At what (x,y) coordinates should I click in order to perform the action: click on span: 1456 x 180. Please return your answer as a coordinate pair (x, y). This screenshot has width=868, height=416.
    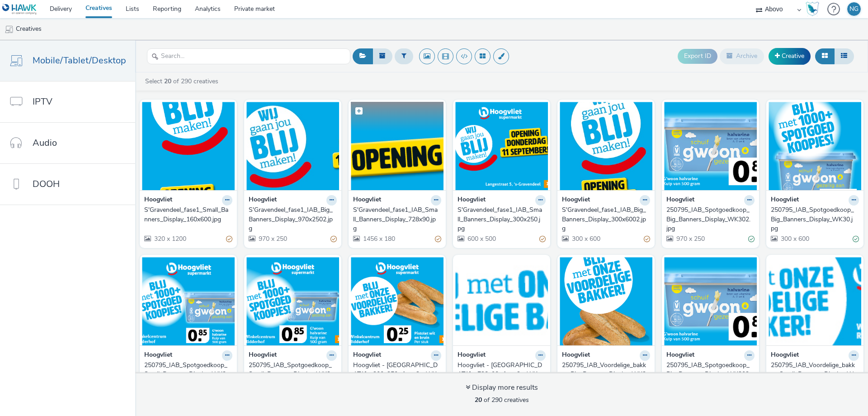
    Looking at the image, I should click on (379, 239).